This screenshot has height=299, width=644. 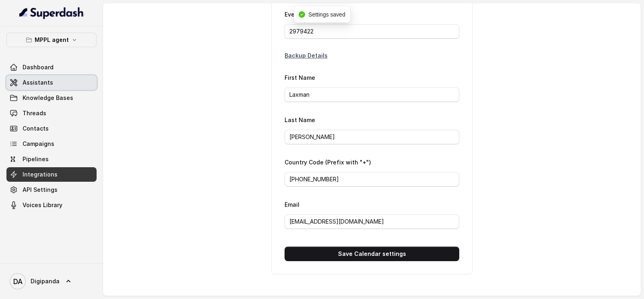 What do you see at coordinates (51, 83) in the screenshot?
I see `a: Assistants` at bounding box center [51, 83].